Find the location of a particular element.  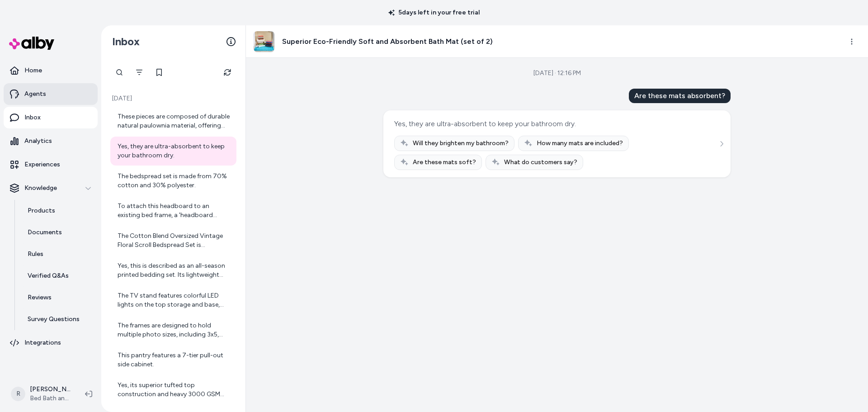

p: Agents is located at coordinates (35, 94).